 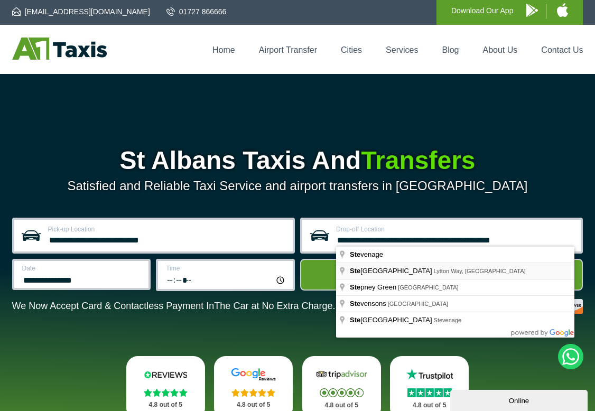 I want to click on p: We Now Accept Card & Contactless Payment In, so click(x=174, y=306).